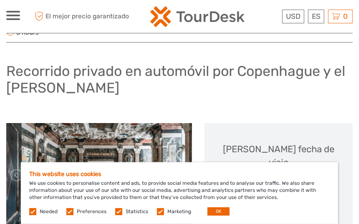  What do you see at coordinates (179, 212) in the screenshot?
I see `label: Marketing` at bounding box center [179, 212].